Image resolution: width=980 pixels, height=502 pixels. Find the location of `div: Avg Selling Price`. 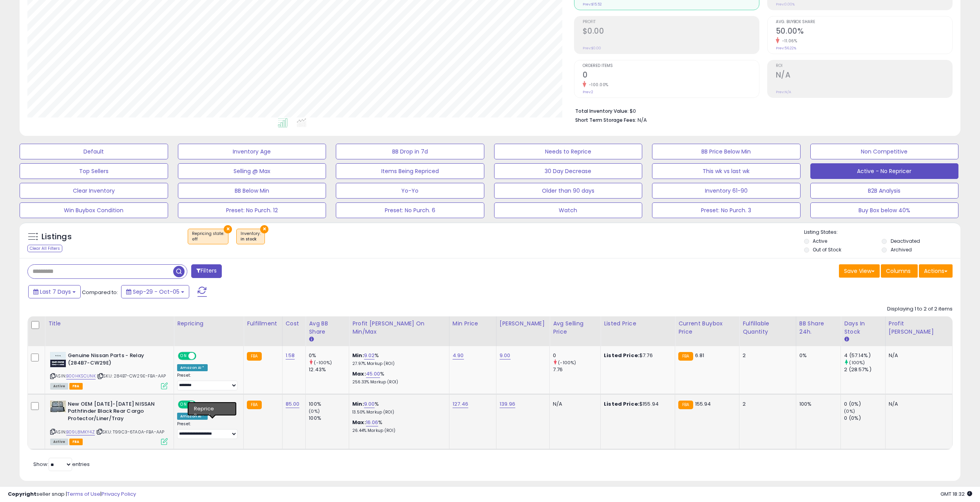

div: Avg Selling Price is located at coordinates (575, 328).